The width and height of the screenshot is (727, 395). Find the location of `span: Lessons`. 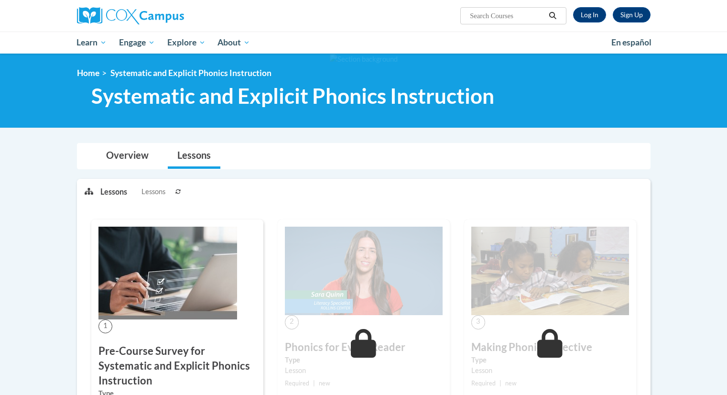

span: Lessons is located at coordinates (154, 192).